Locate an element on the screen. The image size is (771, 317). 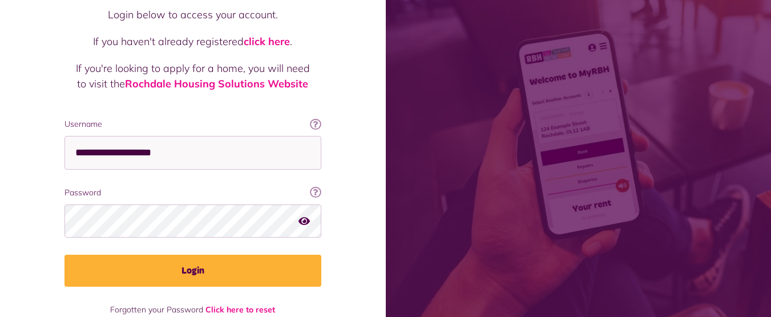
a: Rochdale Housing Solutions Website is located at coordinates (216, 83).